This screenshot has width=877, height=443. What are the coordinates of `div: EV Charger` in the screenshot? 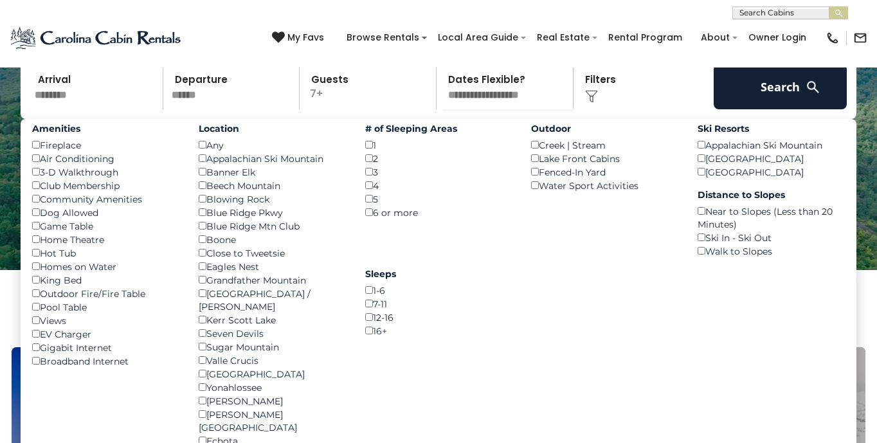 It's located at (105, 334).